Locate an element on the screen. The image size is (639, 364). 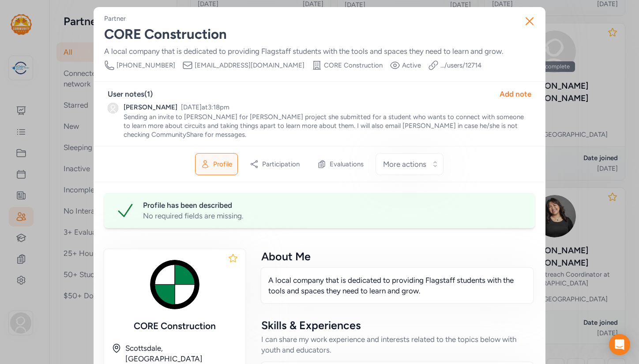
div: Add note is located at coordinates (516, 94).